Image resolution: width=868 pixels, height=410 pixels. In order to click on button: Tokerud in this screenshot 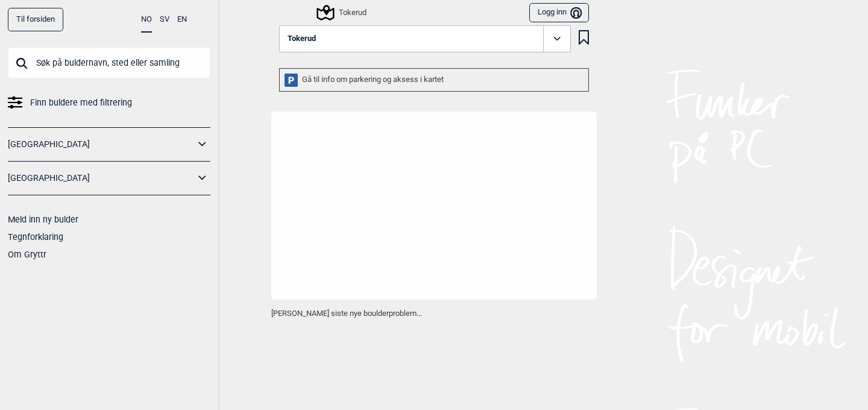, I will do `click(425, 39)`.